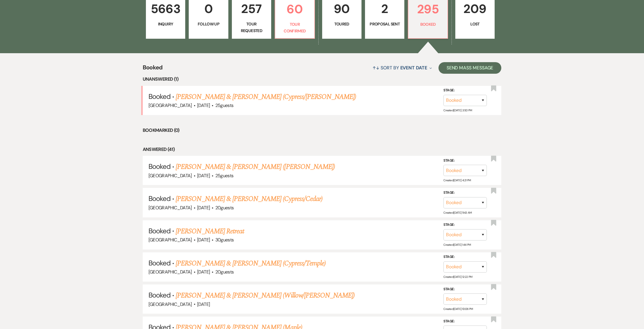 The image size is (644, 329). What do you see at coordinates (385, 24) in the screenshot?
I see `p: Proposal Sent` at bounding box center [385, 24].